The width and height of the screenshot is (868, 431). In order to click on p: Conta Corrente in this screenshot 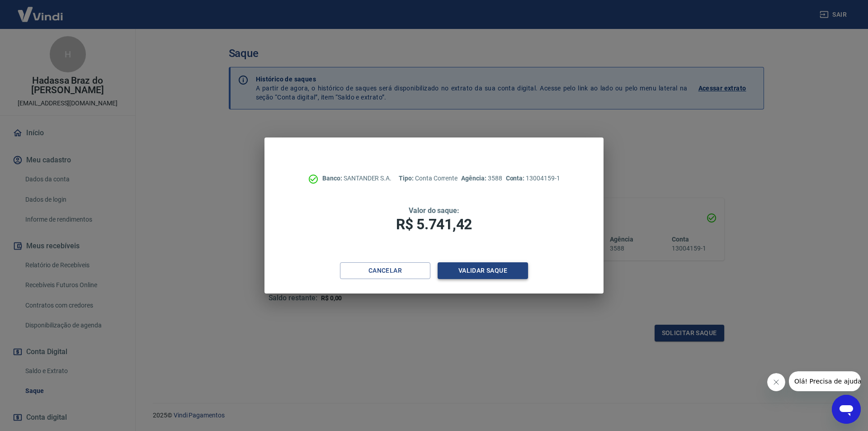, I will do `click(428, 179)`.